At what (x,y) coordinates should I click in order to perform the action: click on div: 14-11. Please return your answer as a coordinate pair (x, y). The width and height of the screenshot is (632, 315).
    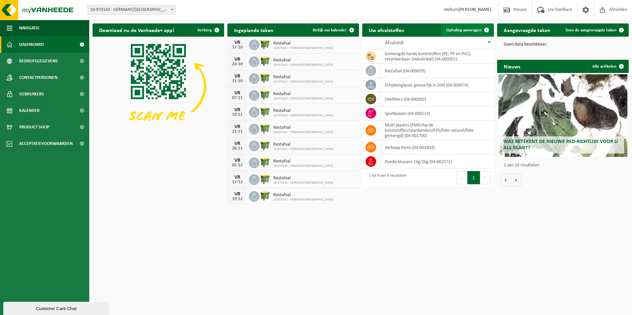
    Looking at the image, I should click on (237, 115).